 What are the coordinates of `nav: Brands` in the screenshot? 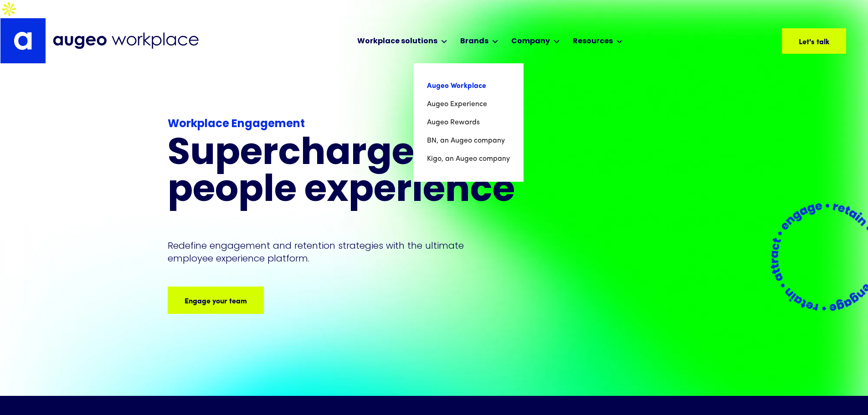 It's located at (468, 123).